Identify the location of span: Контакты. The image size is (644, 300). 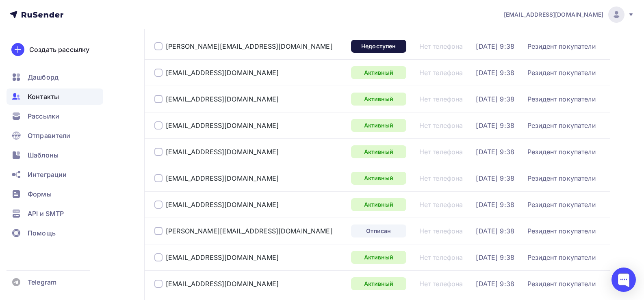
(43, 97).